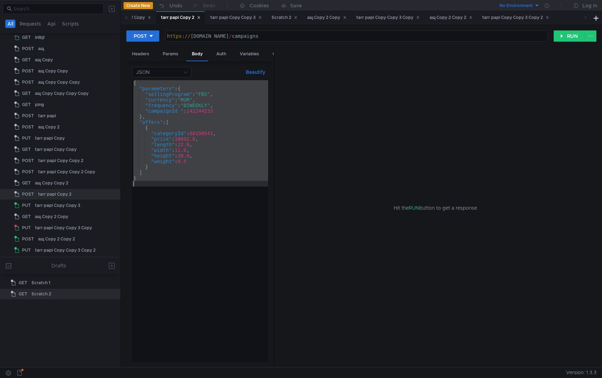 Image resolution: width=602 pixels, height=378 pixels. What do you see at coordinates (49, 127) in the screenshot?
I see `div: ащ Copy 2` at bounding box center [49, 127].